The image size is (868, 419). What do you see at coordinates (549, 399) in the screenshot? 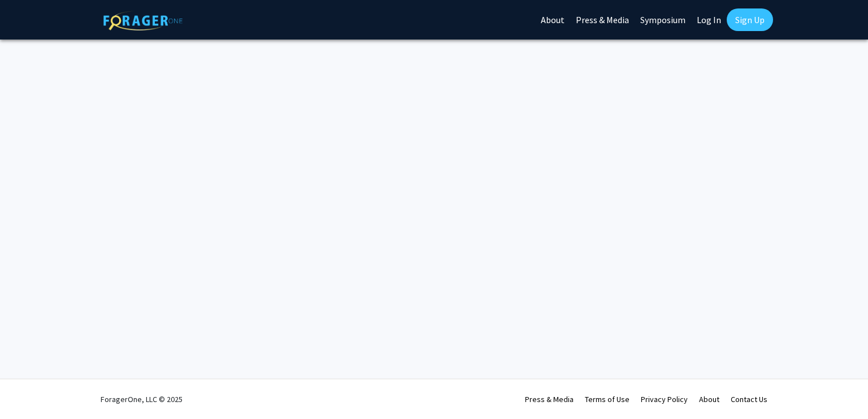
I see `a: Press & Media` at bounding box center [549, 399].